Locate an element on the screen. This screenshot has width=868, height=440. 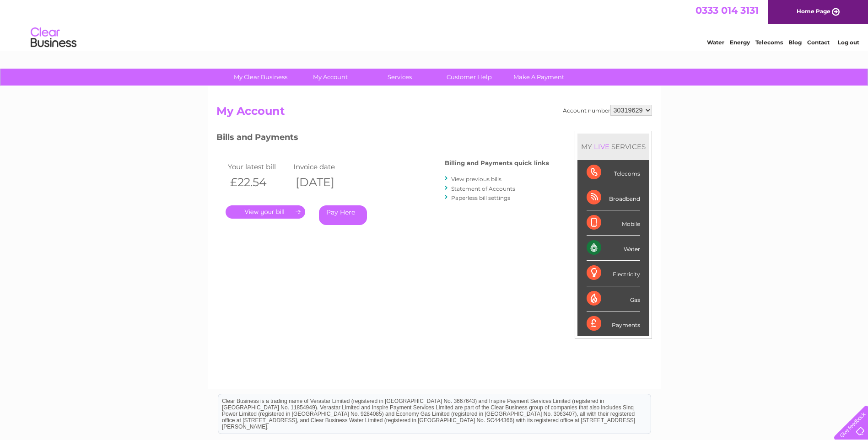
a: My Account is located at coordinates (330, 77).